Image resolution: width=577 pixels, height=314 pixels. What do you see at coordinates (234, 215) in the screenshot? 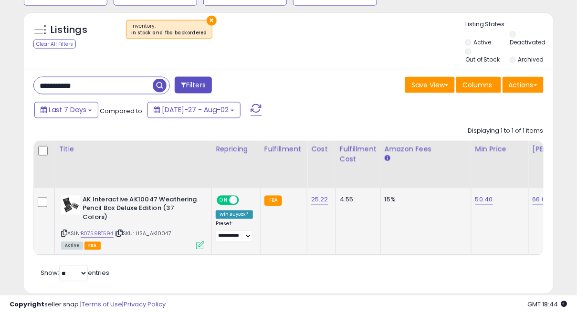
I see `div: Win BuyBox *` at bounding box center [234, 215].